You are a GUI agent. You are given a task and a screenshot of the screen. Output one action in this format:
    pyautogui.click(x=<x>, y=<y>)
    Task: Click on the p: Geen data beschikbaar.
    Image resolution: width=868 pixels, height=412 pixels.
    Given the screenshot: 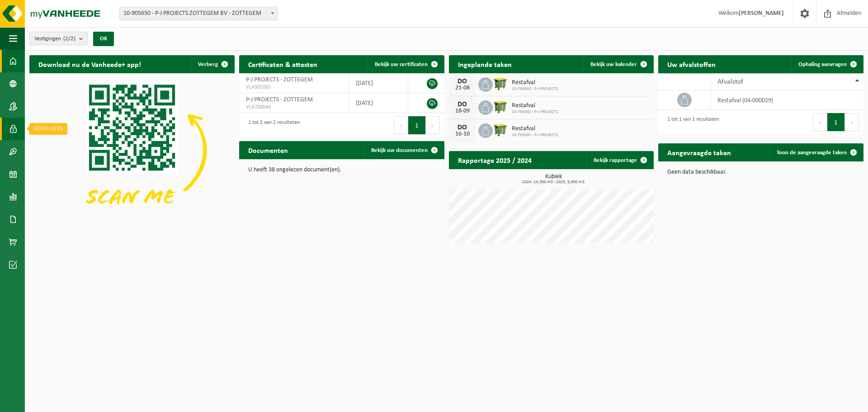 What is the action you would take?
    pyautogui.click(x=761, y=172)
    